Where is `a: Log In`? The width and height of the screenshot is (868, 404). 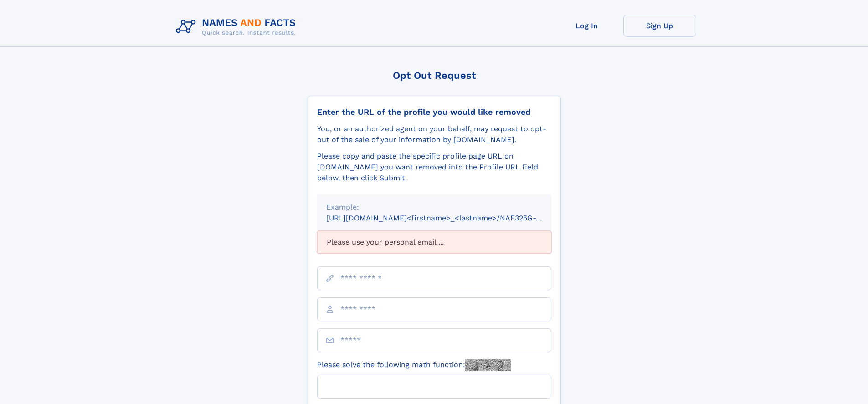
a: Log In is located at coordinates (587, 26).